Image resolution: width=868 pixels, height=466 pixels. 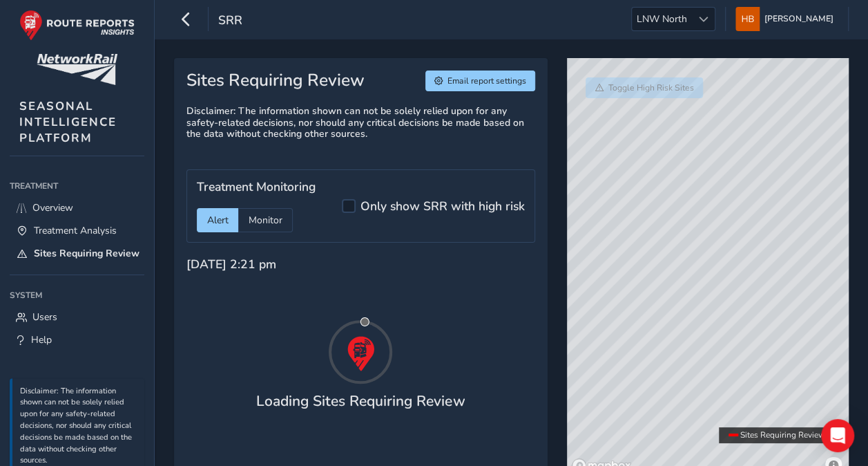 What do you see at coordinates (52, 207) in the screenshot?
I see `span: Overview` at bounding box center [52, 207].